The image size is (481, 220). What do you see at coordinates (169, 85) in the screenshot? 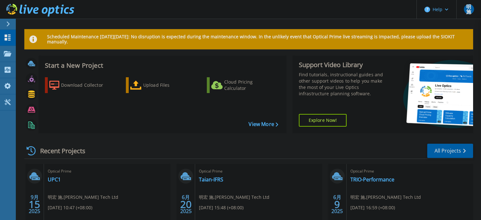
I see `div: Upload Files` at bounding box center [169, 85].